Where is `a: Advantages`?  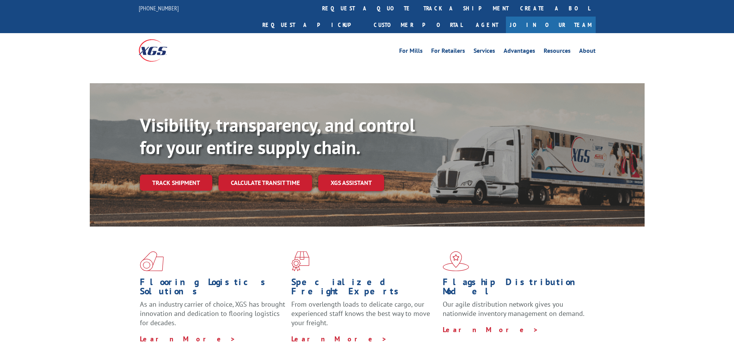
a: Advantages is located at coordinates (520, 52).